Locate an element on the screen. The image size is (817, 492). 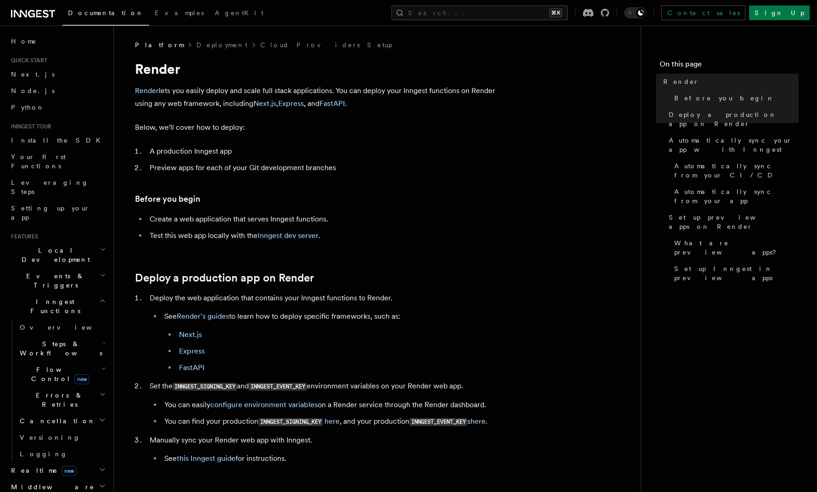
a: Python is located at coordinates (57, 107).